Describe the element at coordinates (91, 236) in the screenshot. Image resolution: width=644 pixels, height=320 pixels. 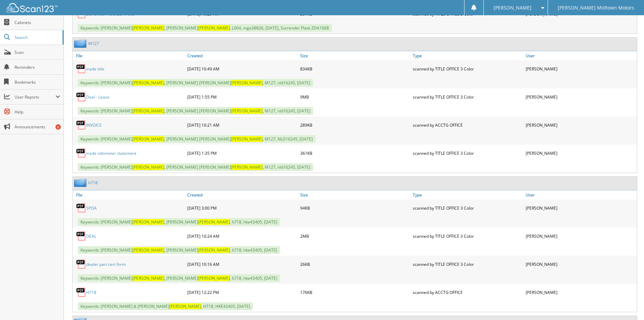
I see `a: DEAL` at that location.